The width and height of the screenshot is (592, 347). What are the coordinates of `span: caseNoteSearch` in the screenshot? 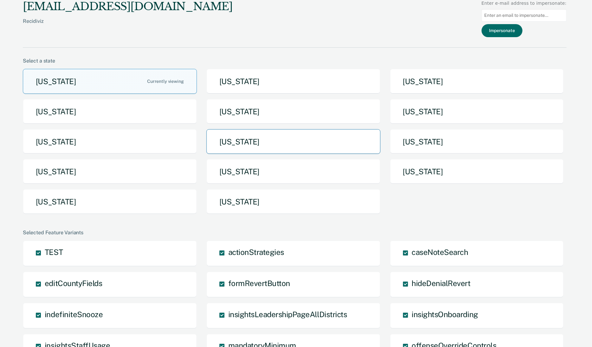 It's located at (440, 252).